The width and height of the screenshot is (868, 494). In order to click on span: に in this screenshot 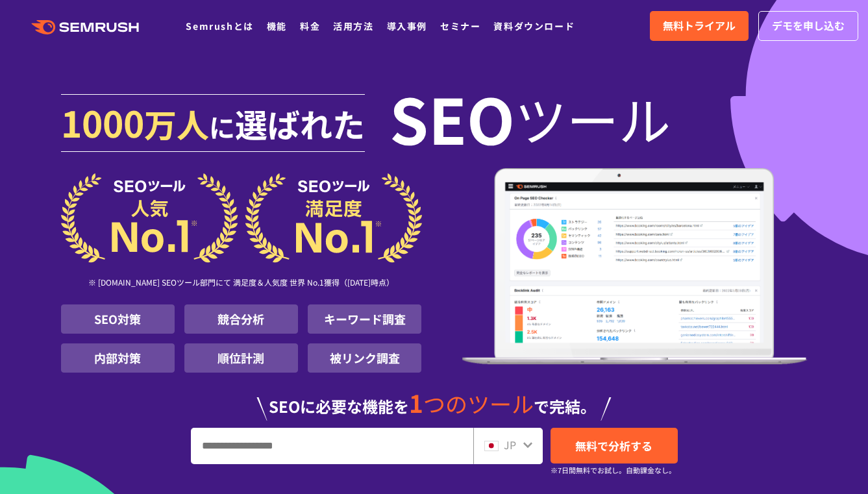, I will do `click(222, 127)`.